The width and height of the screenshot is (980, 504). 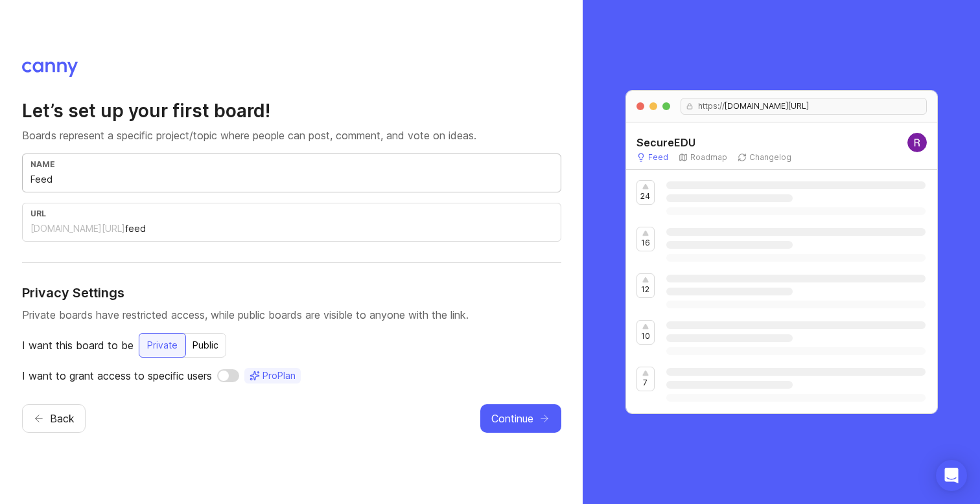 I want to click on p: 16, so click(x=645, y=243).